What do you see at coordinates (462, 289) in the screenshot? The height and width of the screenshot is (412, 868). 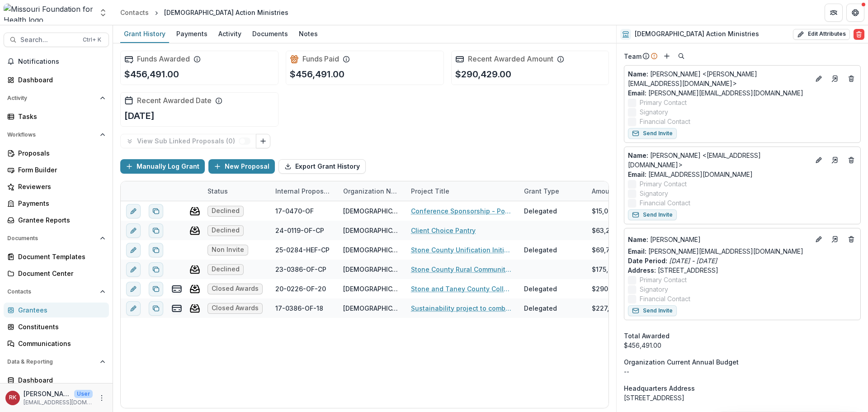 I see `a: Stone and Taney County Collective Impact Sustainability Project: Combat Poverty and Promote Healt...` at bounding box center [462, 289].